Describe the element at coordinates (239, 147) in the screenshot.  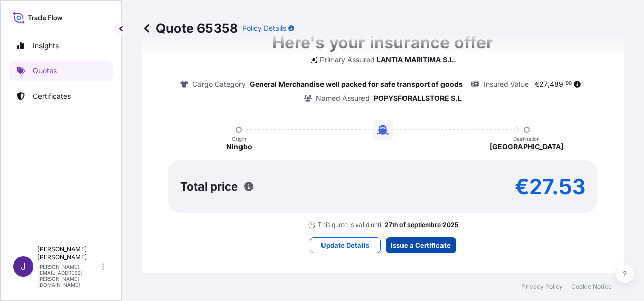
I see `p: Ningbo` at that location.